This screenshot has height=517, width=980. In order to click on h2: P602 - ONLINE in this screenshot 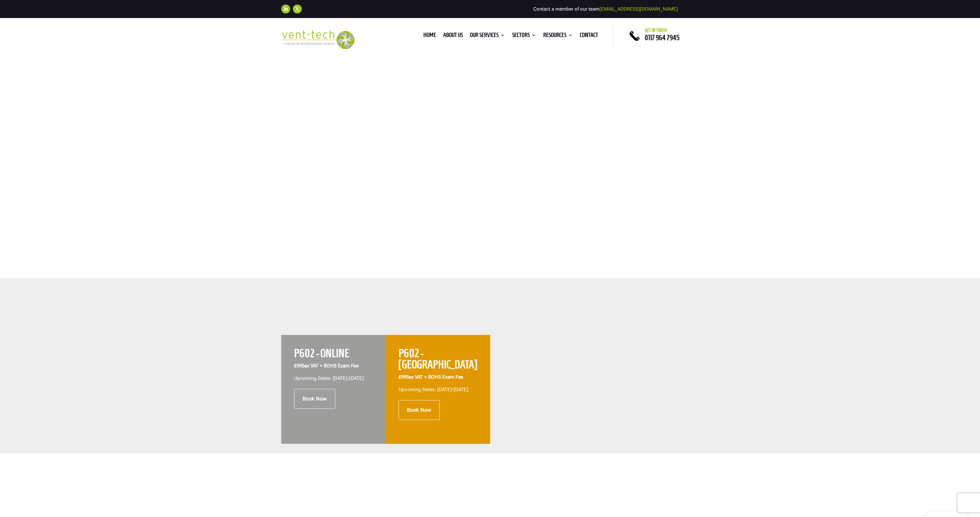, I will do `click(334, 355)`.